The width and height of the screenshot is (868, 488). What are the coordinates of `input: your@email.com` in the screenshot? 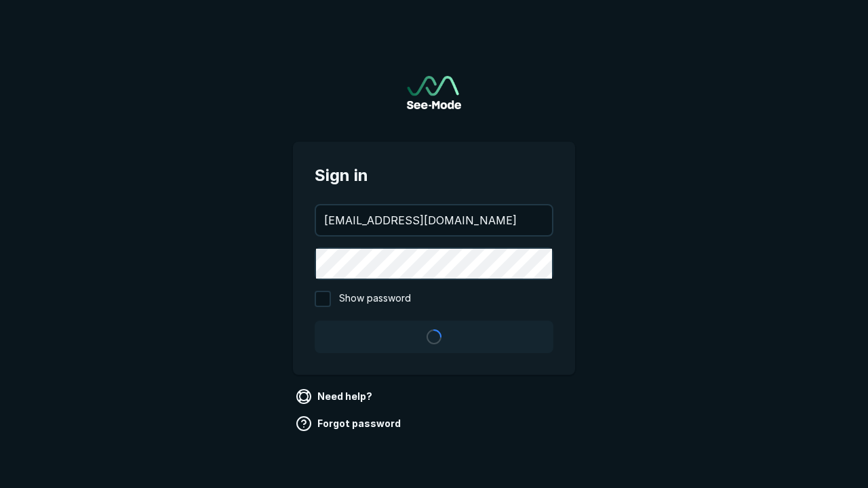 It's located at (434, 220).